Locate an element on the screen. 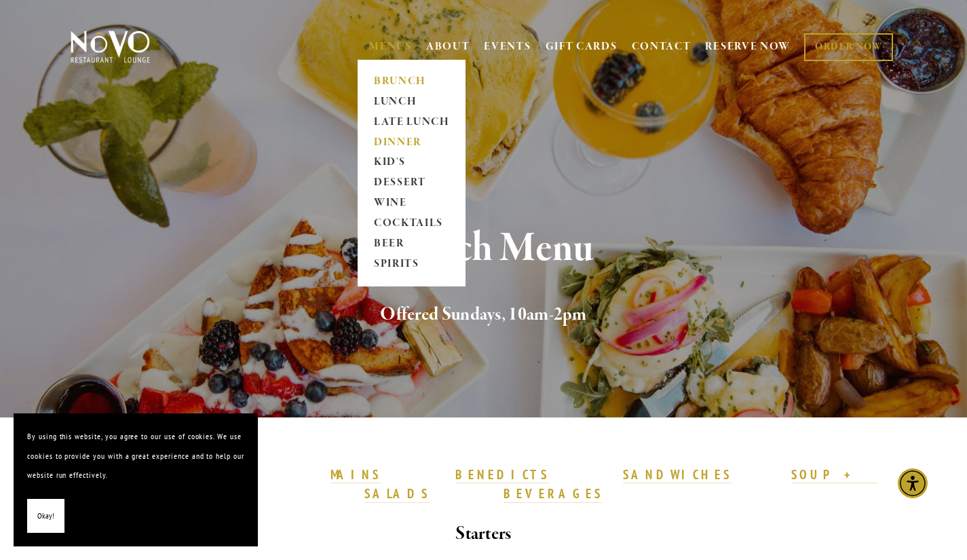 The image size is (967, 560). h1: Brunch Menu is located at coordinates (484, 248).